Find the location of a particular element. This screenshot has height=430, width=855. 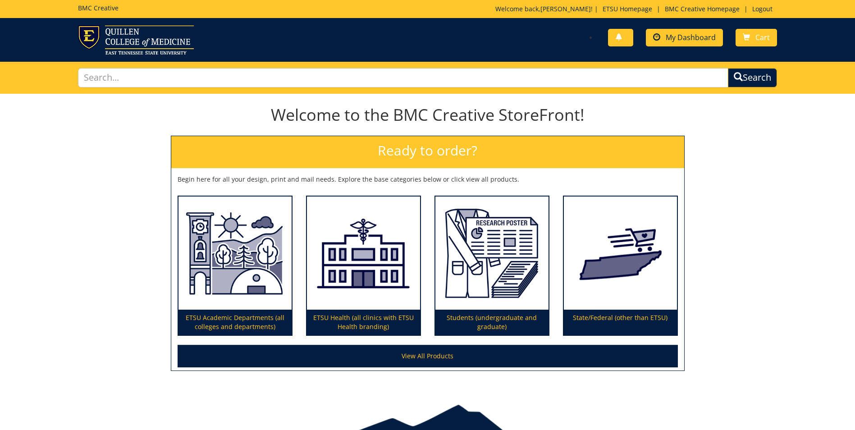

a: BMC Creative Homepage is located at coordinates (702, 9).